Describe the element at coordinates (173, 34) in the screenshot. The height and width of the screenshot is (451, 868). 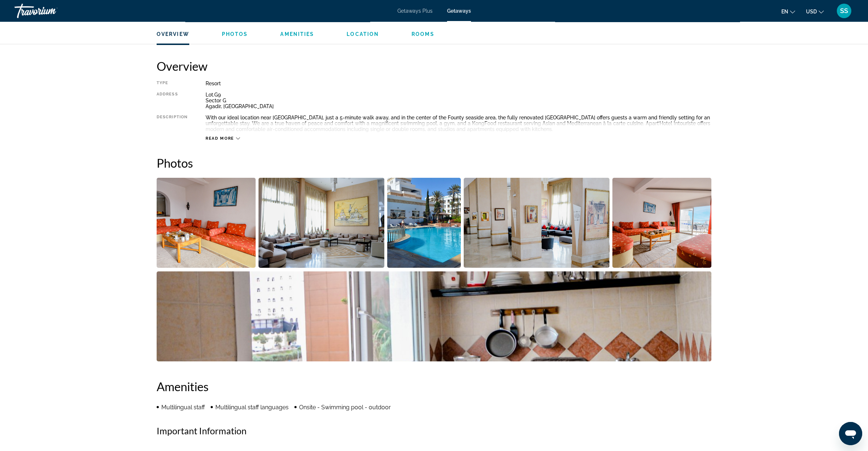
I see `span: Overview` at that location.